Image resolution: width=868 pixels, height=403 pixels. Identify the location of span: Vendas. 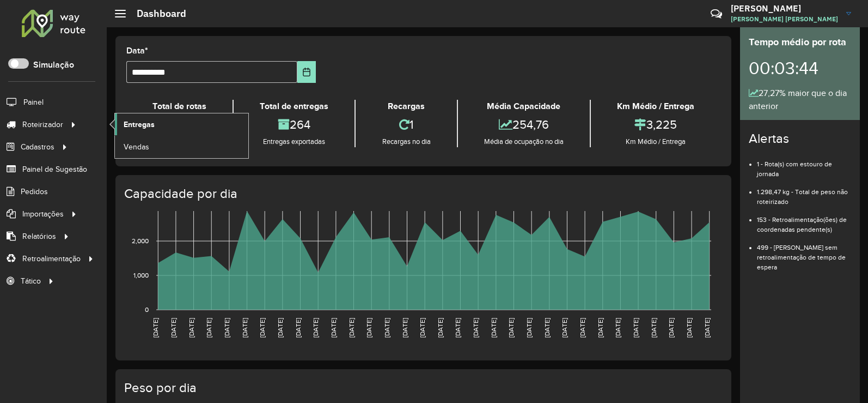
(136, 147).